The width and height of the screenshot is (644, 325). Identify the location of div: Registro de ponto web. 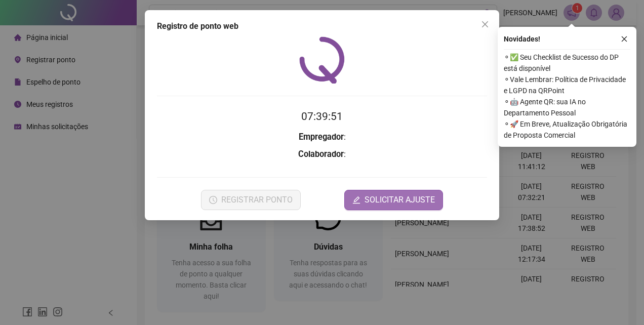
(322, 26).